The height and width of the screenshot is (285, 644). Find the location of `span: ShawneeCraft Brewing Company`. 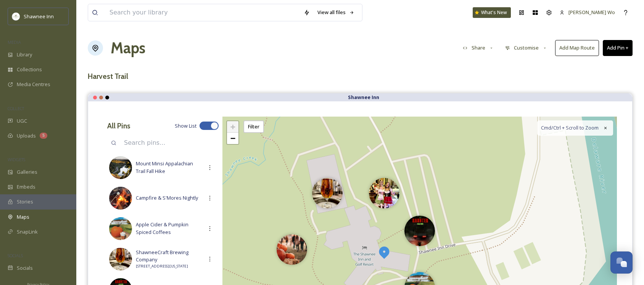

span: ShawneeCraft Brewing Company is located at coordinates (170, 256).